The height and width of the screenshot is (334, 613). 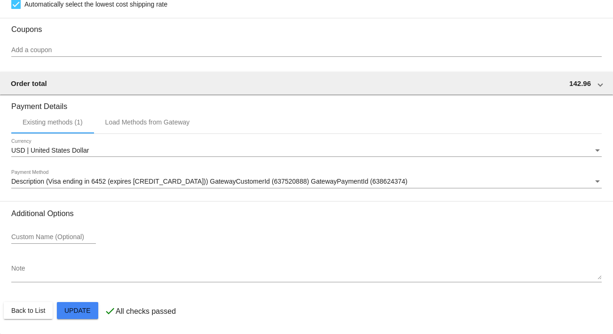 I want to click on p: All checks passed, so click(x=146, y=312).